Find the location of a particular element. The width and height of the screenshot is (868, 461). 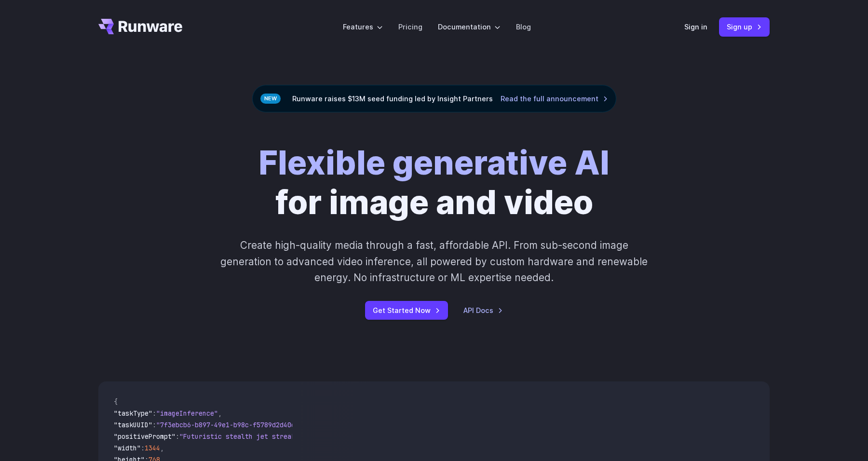

a: API Docs is located at coordinates (483, 310).